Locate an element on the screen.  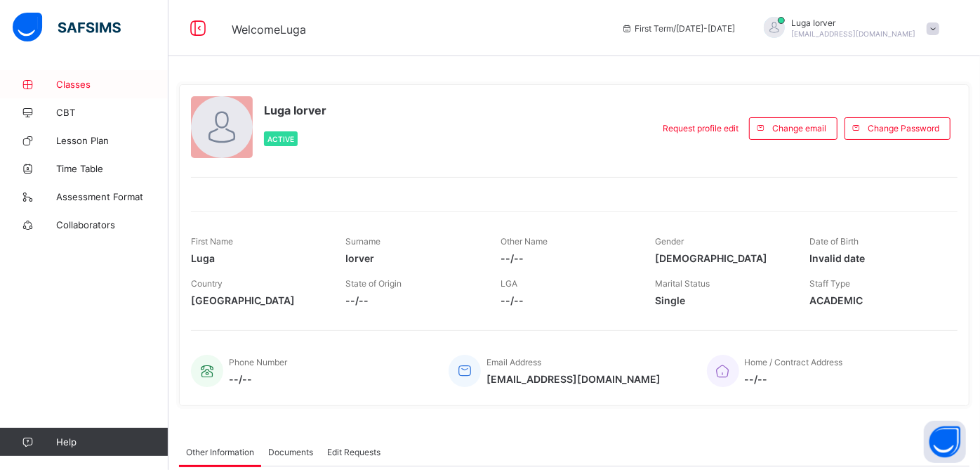
span: Edit Requests is located at coordinates (354, 452).